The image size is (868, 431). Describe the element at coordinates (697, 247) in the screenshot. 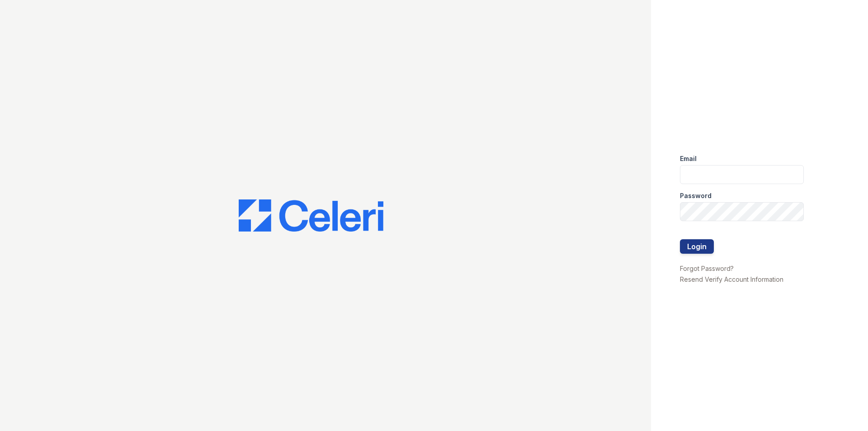

I see `button: Login` at that location.